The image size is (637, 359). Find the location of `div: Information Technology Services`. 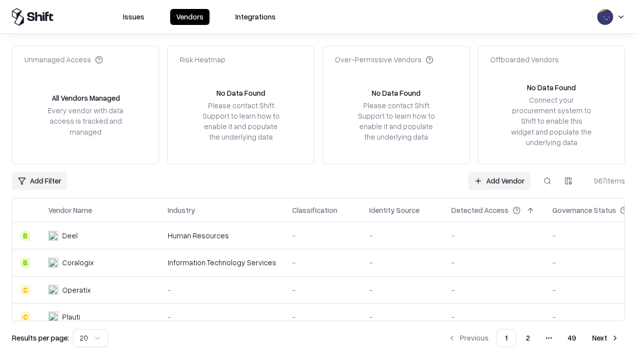

div: Information Technology Services is located at coordinates (222, 262).